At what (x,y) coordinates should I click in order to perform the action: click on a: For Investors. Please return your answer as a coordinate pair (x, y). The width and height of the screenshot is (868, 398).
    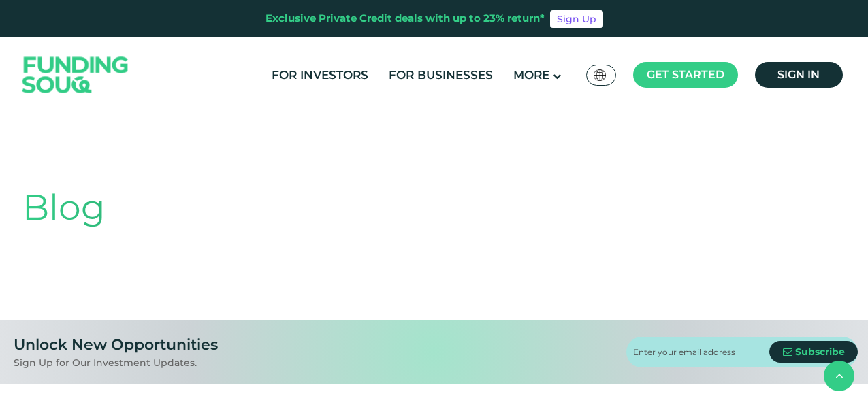
    Looking at the image, I should click on (320, 75).